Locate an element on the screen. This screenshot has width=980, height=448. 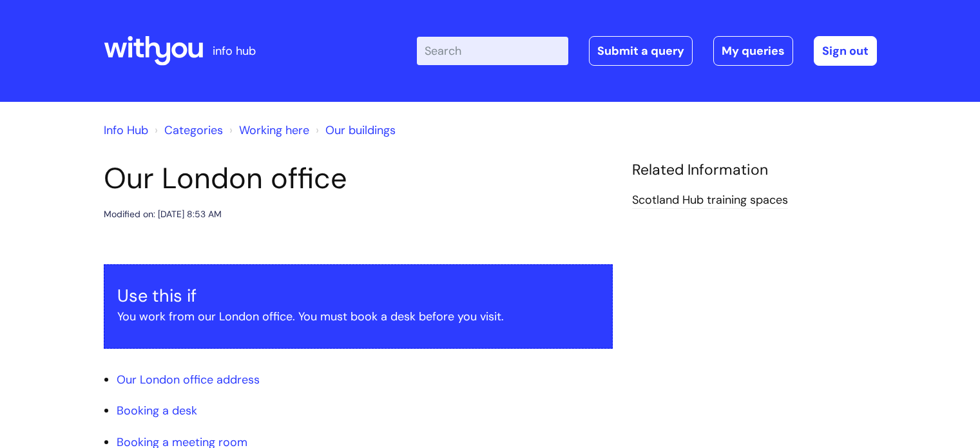
h3: Use this if is located at coordinates (358, 296).